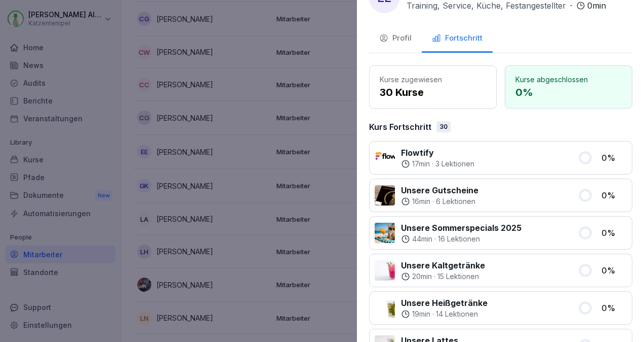 This screenshot has height=342, width=644. What do you see at coordinates (421, 314) in the screenshot?
I see `p: 19 min` at bounding box center [421, 314].